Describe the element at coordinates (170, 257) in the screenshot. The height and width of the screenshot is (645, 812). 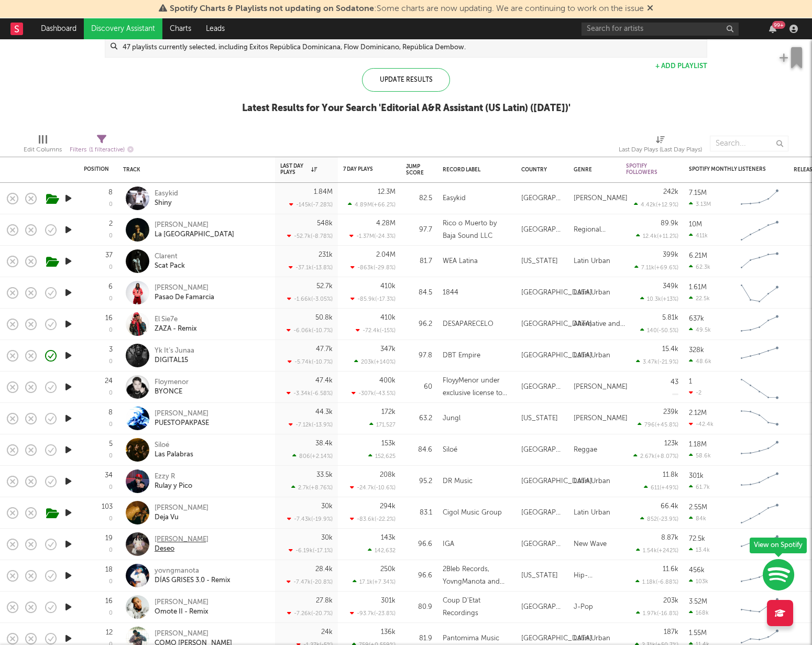
I see `div: Clarent` at that location.